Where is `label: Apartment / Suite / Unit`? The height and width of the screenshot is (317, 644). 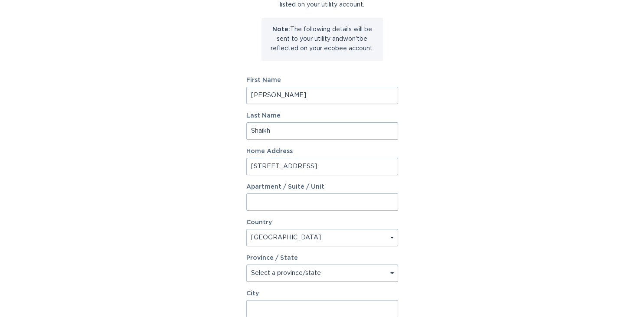 label: Apartment / Suite / Unit is located at coordinates (322, 187).